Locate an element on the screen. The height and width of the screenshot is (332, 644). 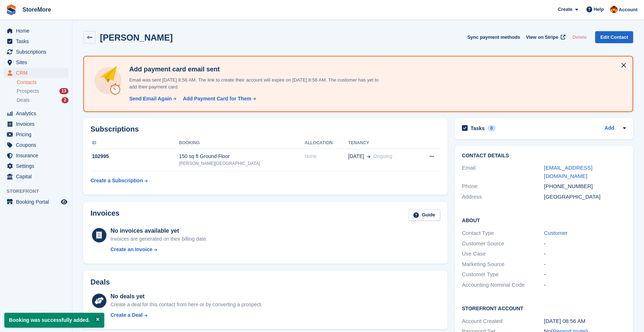
h2: About is located at coordinates (544, 220).